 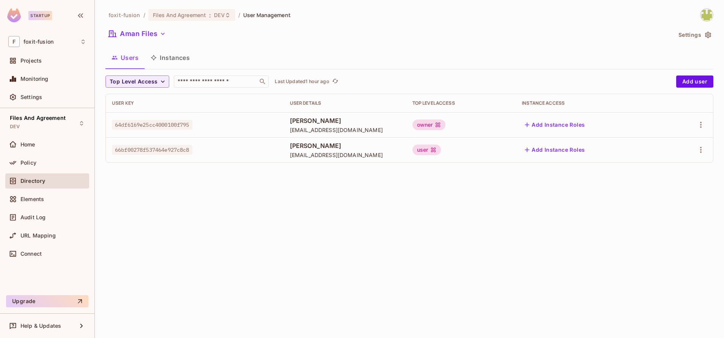 I want to click on span: Help & Updates, so click(x=41, y=326).